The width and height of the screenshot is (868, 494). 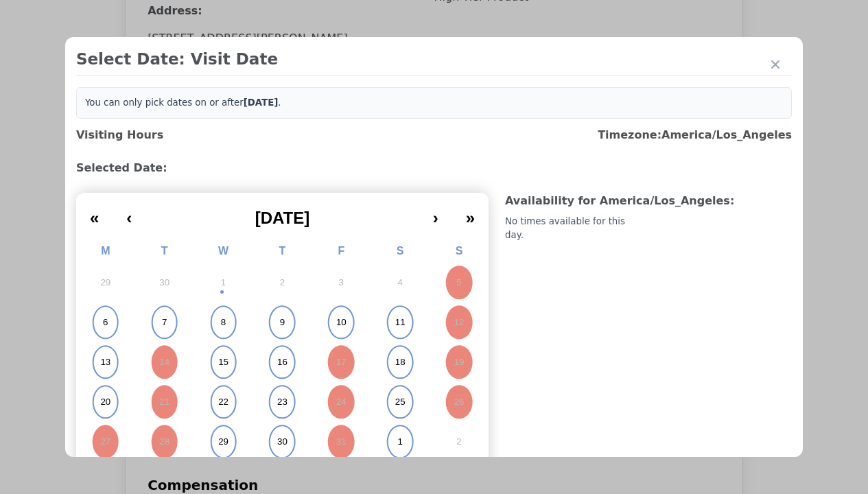 What do you see at coordinates (223, 441) in the screenshot?
I see `button: October 29, 2025` at bounding box center [223, 441].